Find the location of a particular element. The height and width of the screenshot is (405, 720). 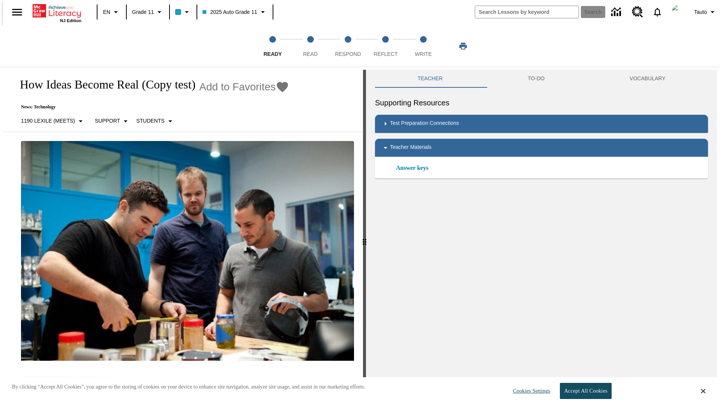

button: Accept All Cookies is located at coordinates (585, 391).